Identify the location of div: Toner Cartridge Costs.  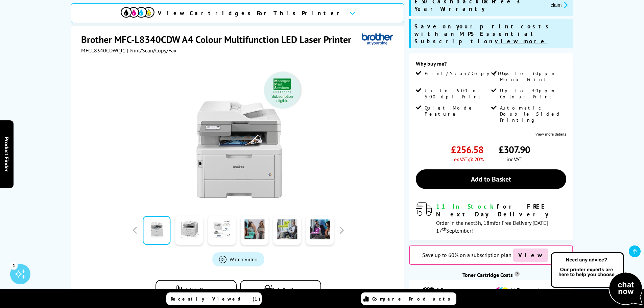
(491, 275).